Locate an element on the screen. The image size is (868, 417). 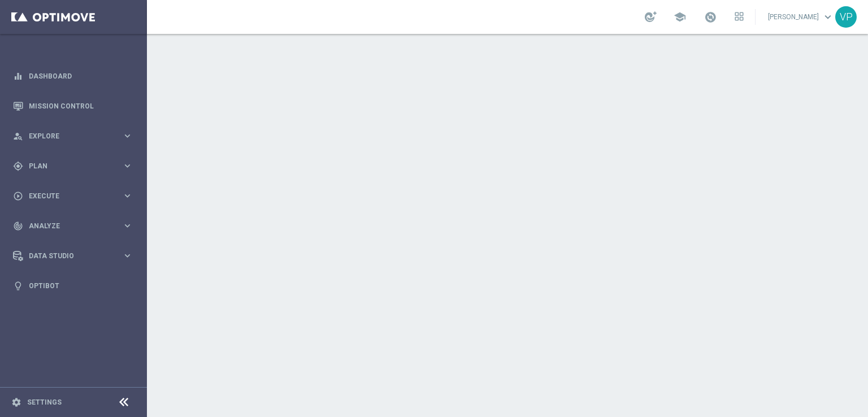
button: Data Studio keyboard_arrow_right is located at coordinates (73, 256).